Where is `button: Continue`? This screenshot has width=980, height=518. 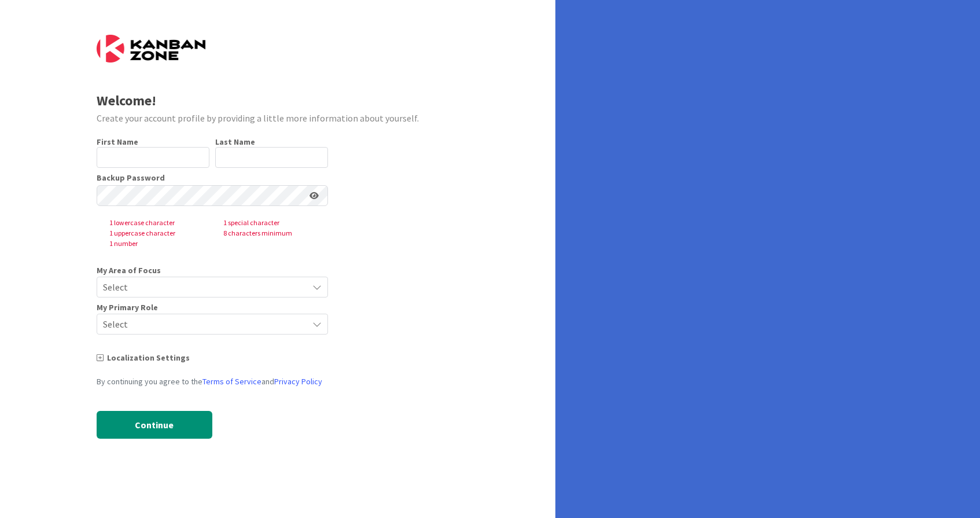
button: Continue is located at coordinates (154, 425).